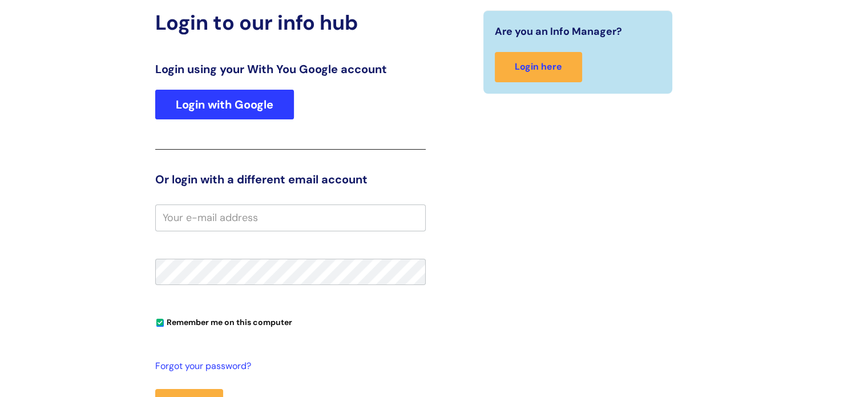 The image size is (868, 397). Describe the element at coordinates (225, 105) in the screenshot. I see `a: Login with Google` at that location.